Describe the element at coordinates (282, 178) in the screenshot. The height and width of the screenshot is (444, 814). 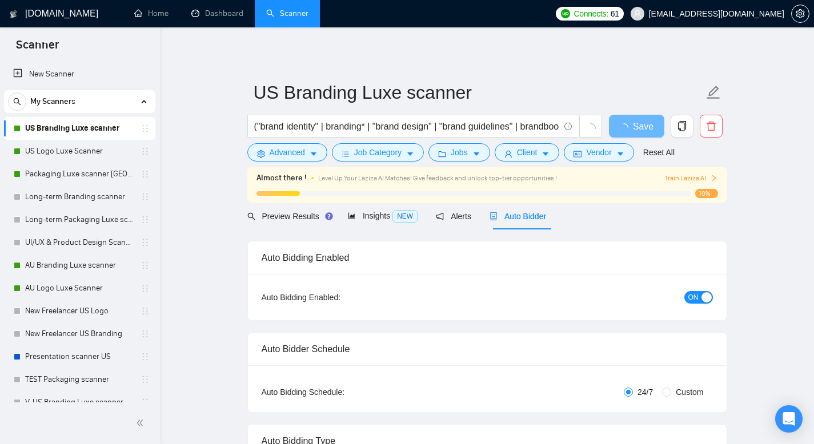
I see `span: Almost there !` at that location.